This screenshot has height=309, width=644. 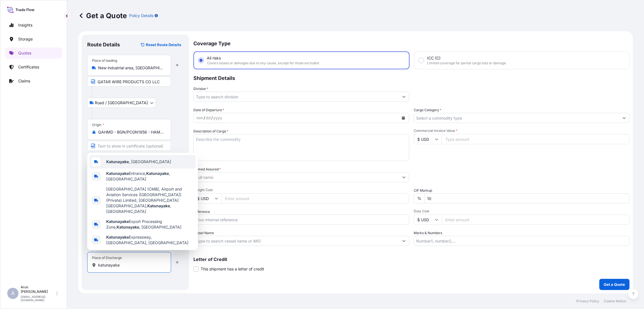 I want to click on label: Named Assured, so click(x=207, y=169).